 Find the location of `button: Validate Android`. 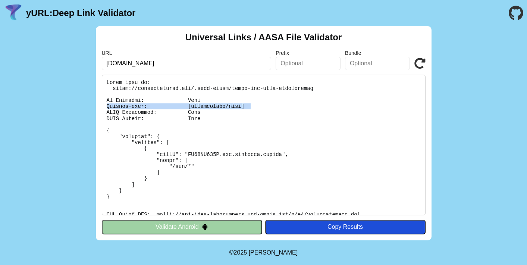

button: Validate Android is located at coordinates (182, 227).